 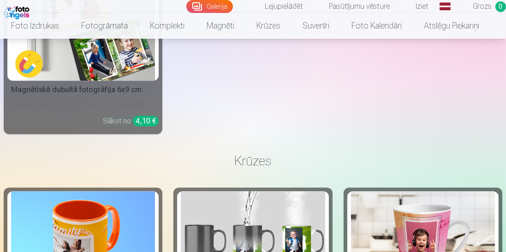 What do you see at coordinates (146, 121) in the screenshot?
I see `div: 4,10 €` at bounding box center [146, 121].